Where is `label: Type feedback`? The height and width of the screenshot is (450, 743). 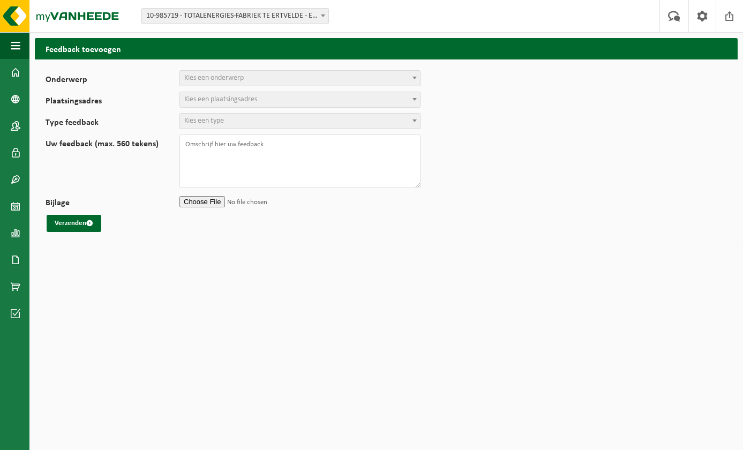
label: Type feedback is located at coordinates (112, 124).